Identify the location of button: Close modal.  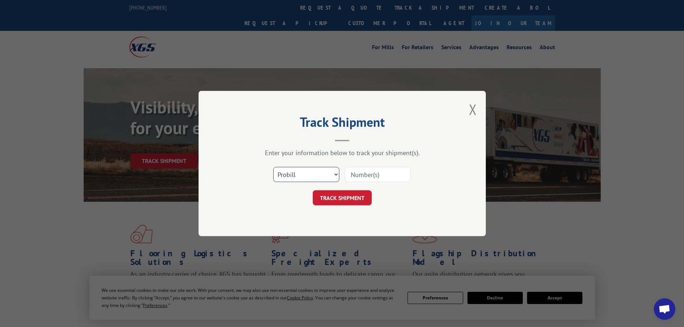
(473, 109).